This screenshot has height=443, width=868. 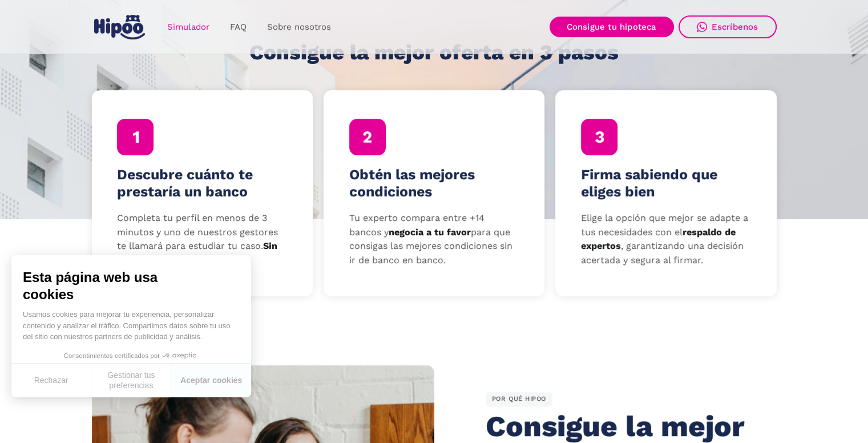 What do you see at coordinates (120, 27) in the screenshot?
I see `a: home` at bounding box center [120, 27].